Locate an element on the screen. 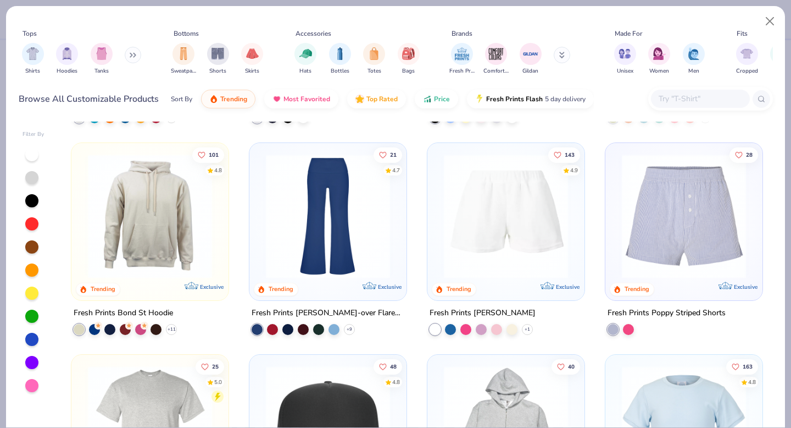 This screenshot has height=428, width=791. img: ad12d56a-7a7c-4c32-adfa-bfc4d7bb0105 is located at coordinates (684, 216).